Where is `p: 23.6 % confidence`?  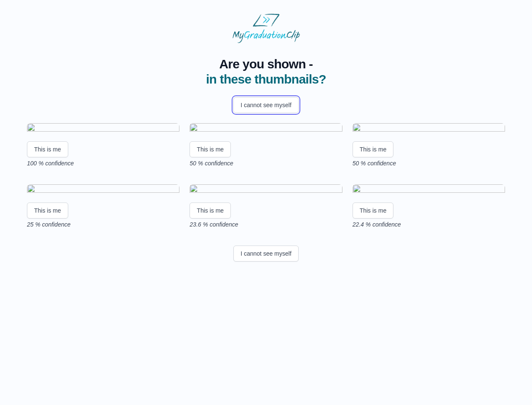 p: 23.6 % confidence is located at coordinates (266, 224).